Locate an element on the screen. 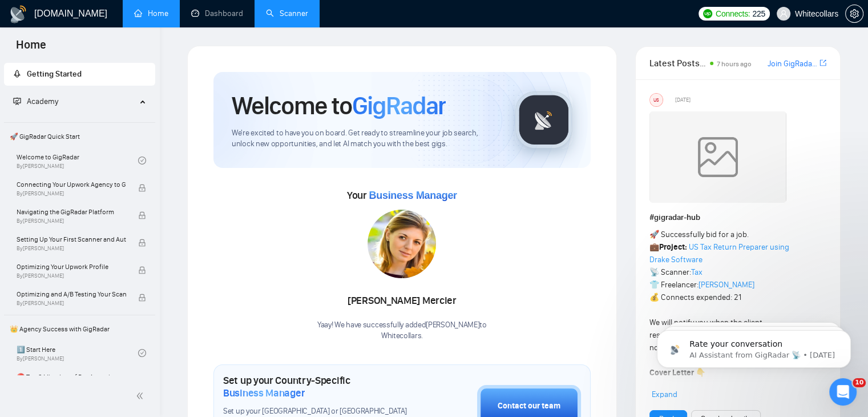 This screenshot has width=868, height=417. div: US is located at coordinates (656, 100).